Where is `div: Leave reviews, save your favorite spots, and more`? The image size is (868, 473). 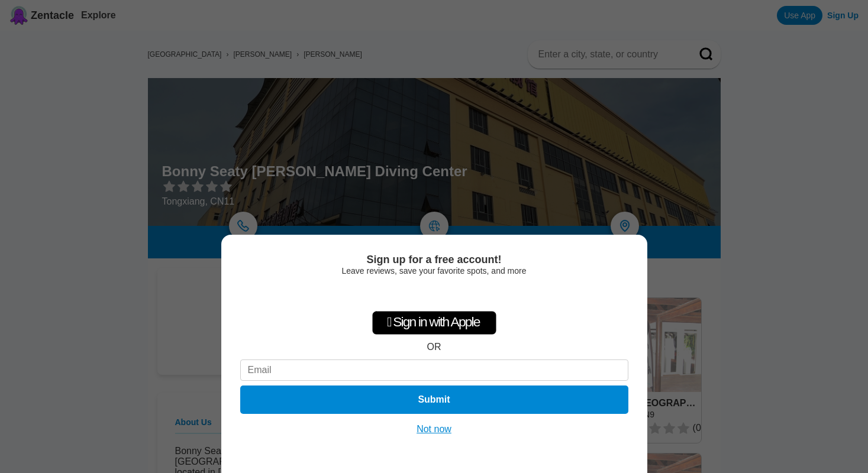 div: Leave reviews, save your favorite spots, and more is located at coordinates (434, 271).